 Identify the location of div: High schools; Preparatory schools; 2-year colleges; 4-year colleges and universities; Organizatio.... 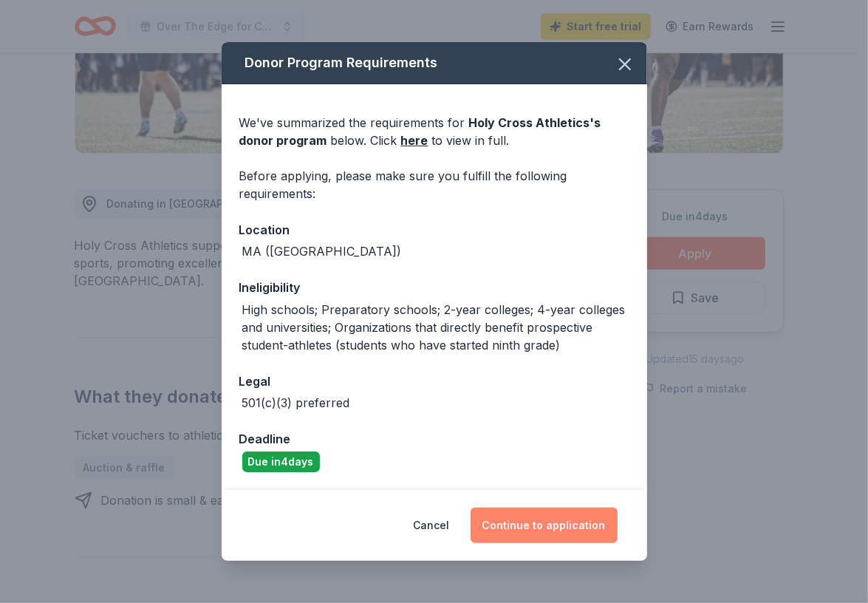
(436, 327).